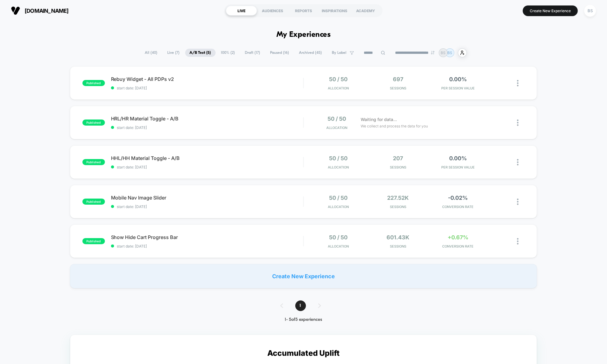 This screenshot has width=607, height=364. I want to click on div: Create New Experience, so click(304, 276).